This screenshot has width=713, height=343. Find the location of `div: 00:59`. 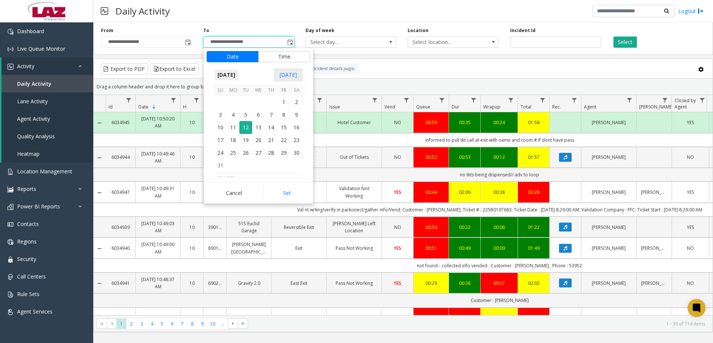

div: 00:59 is located at coordinates (431, 122).